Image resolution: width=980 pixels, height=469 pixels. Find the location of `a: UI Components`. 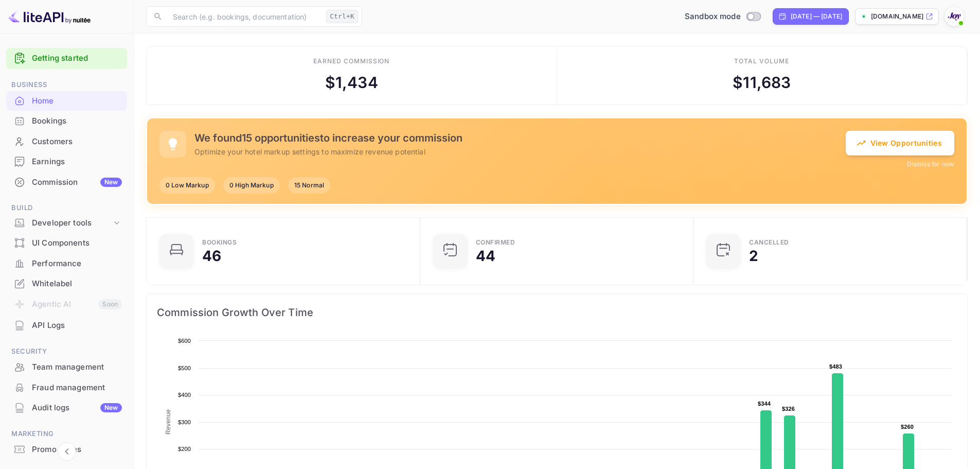

a: UI Components is located at coordinates (66, 242).